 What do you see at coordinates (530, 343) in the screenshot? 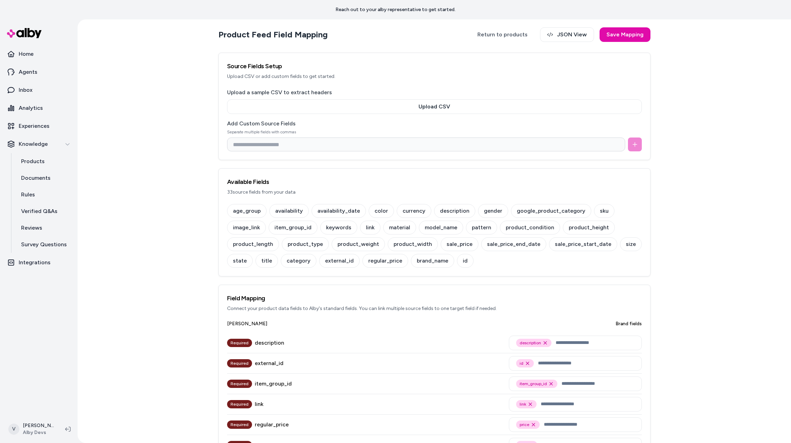
I see `span: description` at bounding box center [530, 343].